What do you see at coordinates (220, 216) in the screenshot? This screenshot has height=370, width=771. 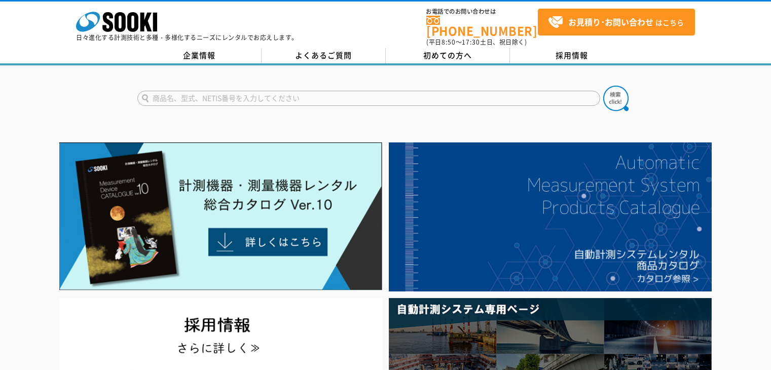 I see `img: Catalog Ver10` at bounding box center [220, 216].